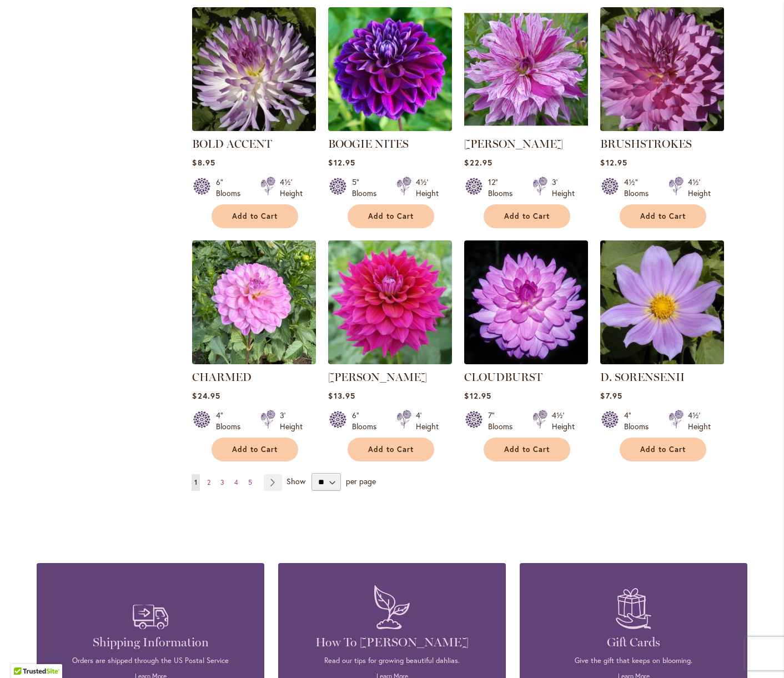  I want to click on span: $24.95, so click(206, 395).